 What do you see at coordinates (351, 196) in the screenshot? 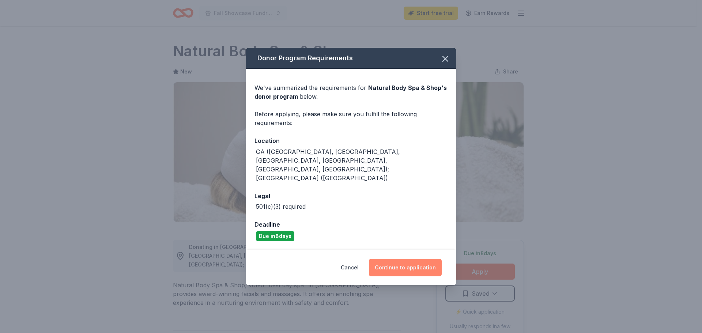
I see `div: Legal` at bounding box center [351, 196].